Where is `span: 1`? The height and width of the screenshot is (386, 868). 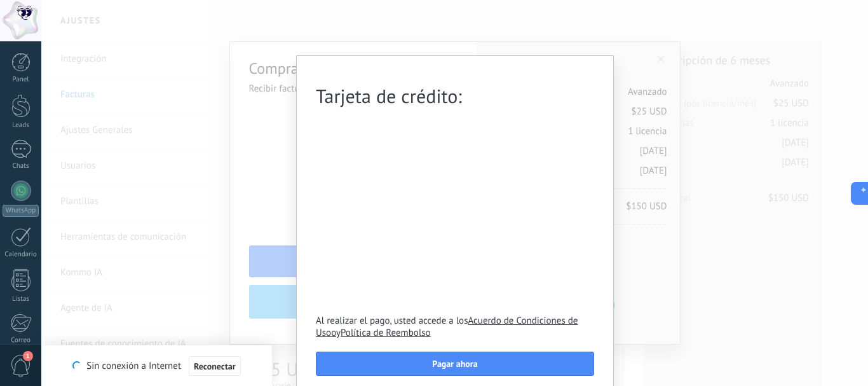 span: 1 is located at coordinates (28, 356).